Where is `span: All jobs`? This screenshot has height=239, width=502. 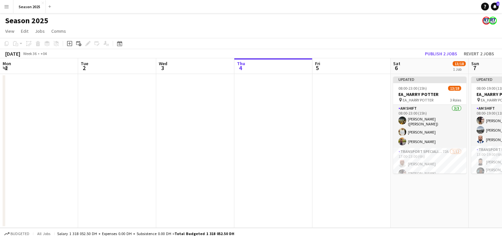
span: All jobs is located at coordinates (44, 233).